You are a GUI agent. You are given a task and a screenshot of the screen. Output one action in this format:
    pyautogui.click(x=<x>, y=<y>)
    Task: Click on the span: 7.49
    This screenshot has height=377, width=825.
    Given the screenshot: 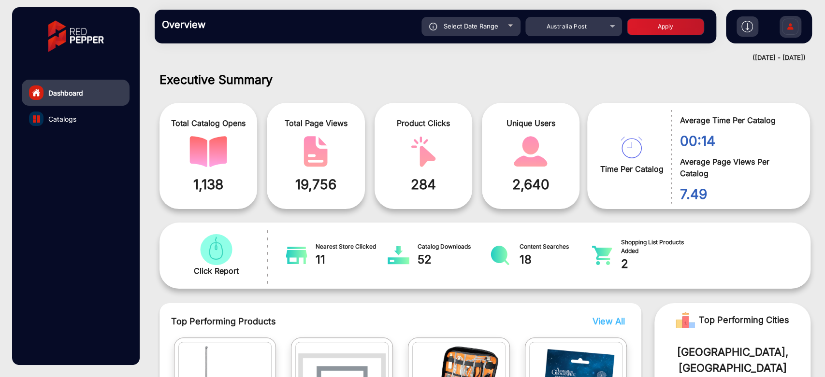 What is the action you would take?
    pyautogui.click(x=737, y=194)
    